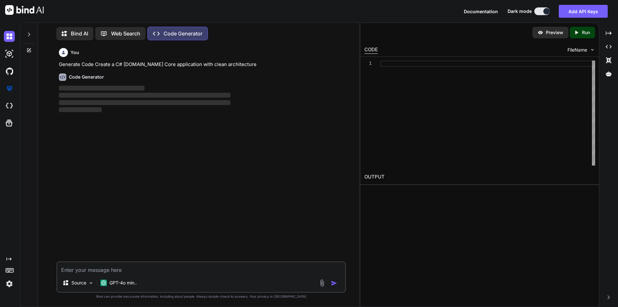  What do you see at coordinates (104, 282) in the screenshot?
I see `img: GPT-4o mini` at bounding box center [104, 282].